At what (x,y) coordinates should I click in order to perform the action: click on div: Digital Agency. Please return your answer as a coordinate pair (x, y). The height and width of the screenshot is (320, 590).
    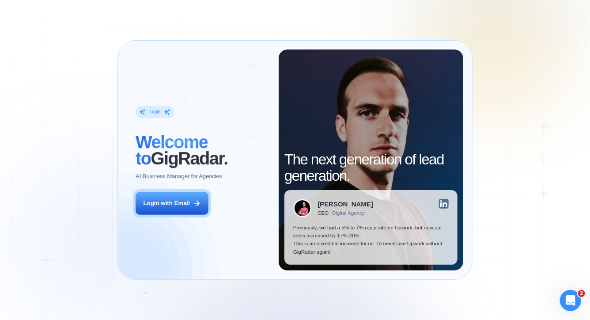
    Looking at the image, I should click on (348, 212).